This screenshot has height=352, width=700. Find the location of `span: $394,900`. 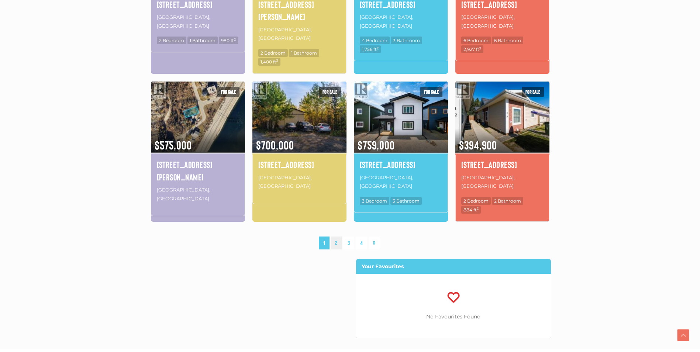

span: $394,900 is located at coordinates (502, 141).